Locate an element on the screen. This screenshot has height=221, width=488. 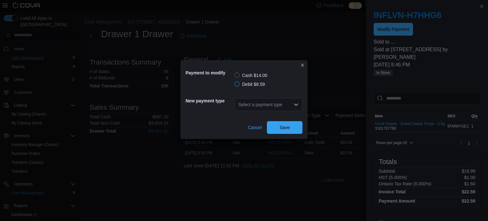
button: Closes this modal window is located at coordinates (302, 65).